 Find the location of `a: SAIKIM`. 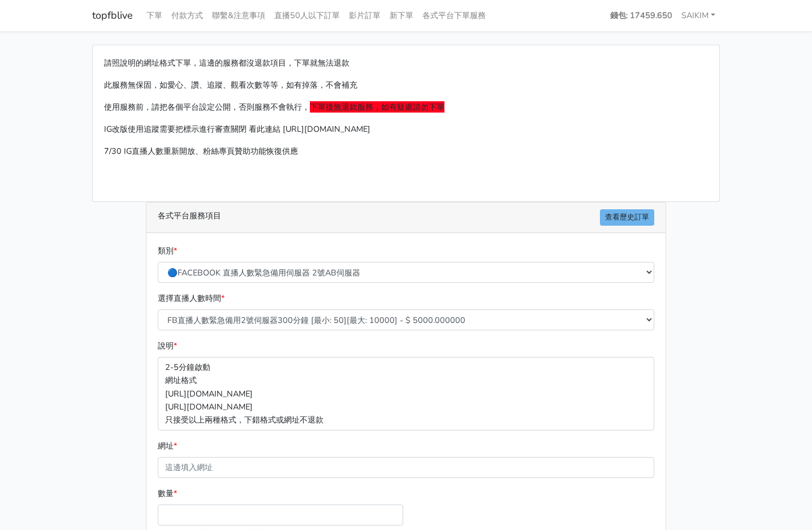

a: SAIKIM is located at coordinates (698, 15).